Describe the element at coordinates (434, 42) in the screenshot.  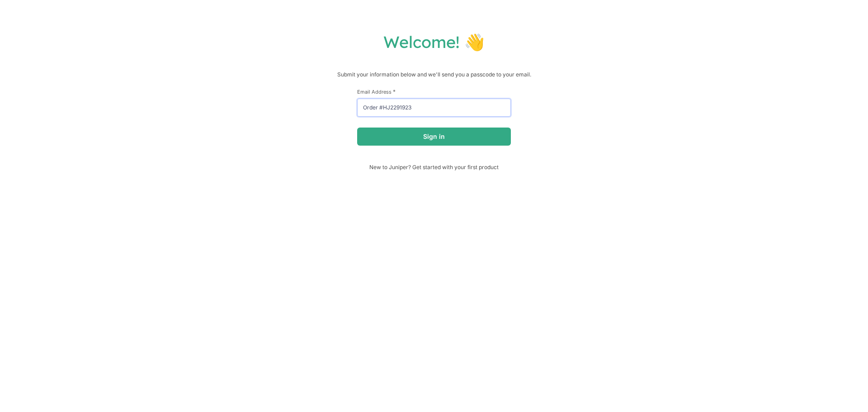
I see `h1: Welcome! 👋` at that location.